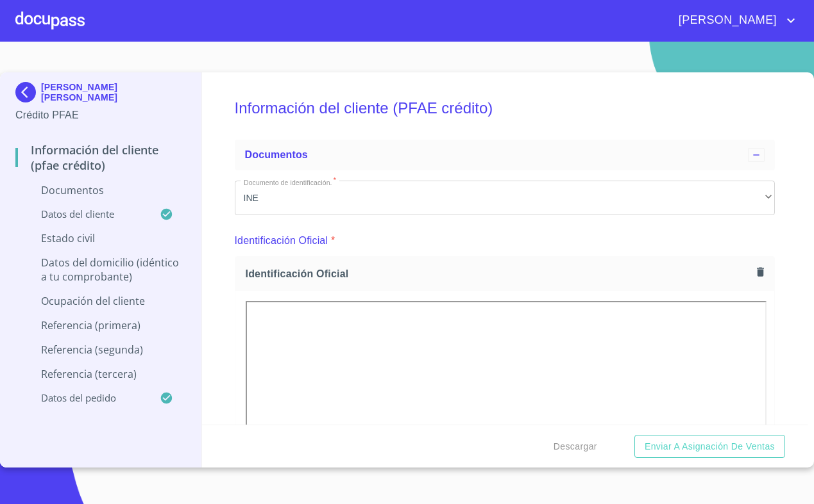 This screenshot has width=814, height=504. I want to click on p: Estado Civil, so click(101, 239).